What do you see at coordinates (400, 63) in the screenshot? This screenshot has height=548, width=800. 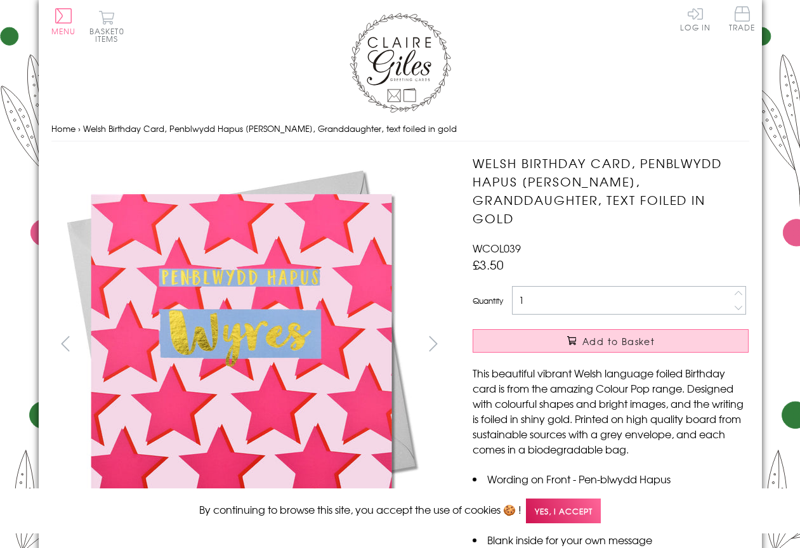 I see `img: Claire Giles Greetings Cards` at bounding box center [400, 63].